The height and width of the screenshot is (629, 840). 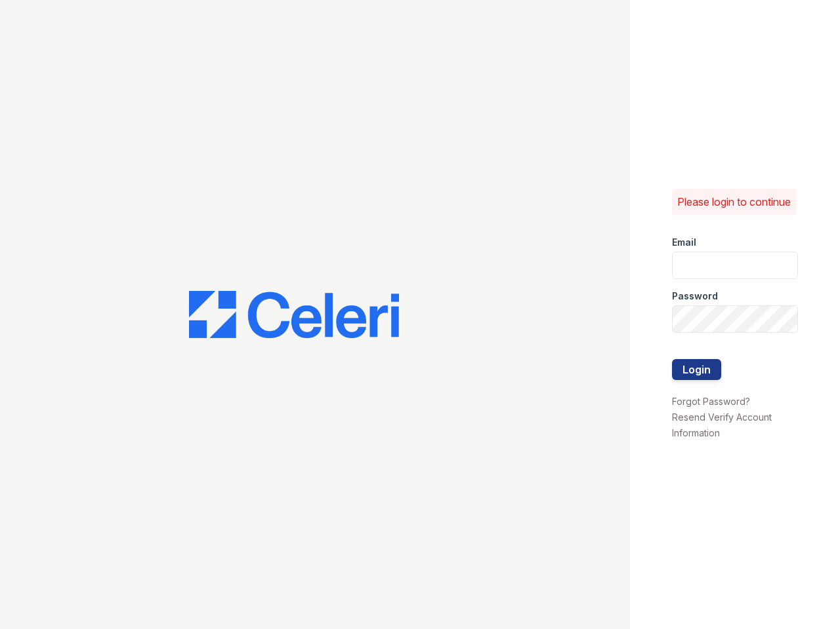 What do you see at coordinates (683, 242) in the screenshot?
I see `label: Email` at bounding box center [683, 242].